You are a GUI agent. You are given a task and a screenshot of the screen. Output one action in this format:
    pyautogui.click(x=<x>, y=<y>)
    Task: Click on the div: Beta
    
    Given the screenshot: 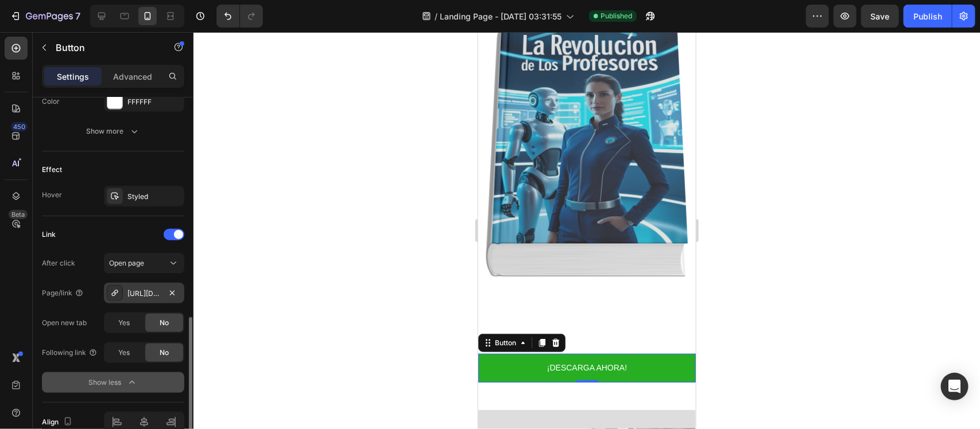 What is the action you would take?
    pyautogui.click(x=17, y=215)
    